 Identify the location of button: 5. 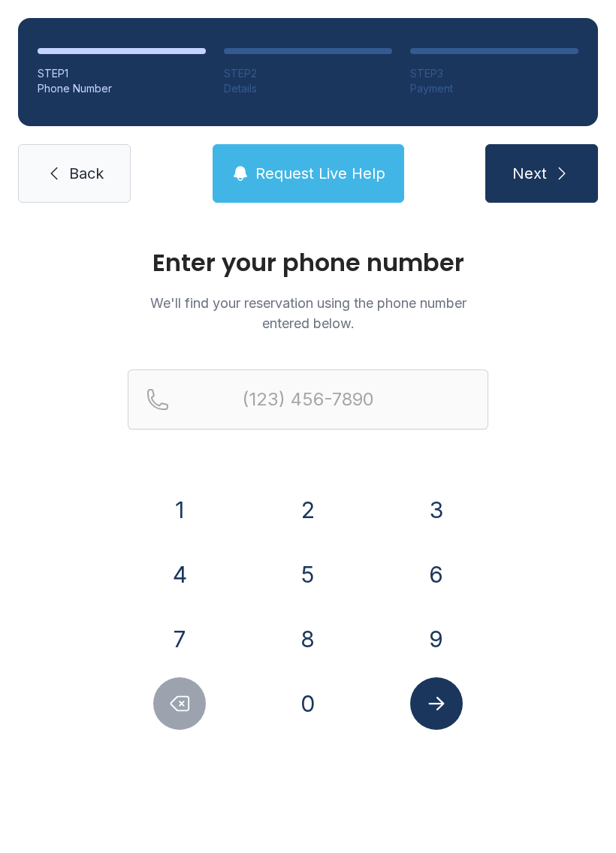
(308, 575).